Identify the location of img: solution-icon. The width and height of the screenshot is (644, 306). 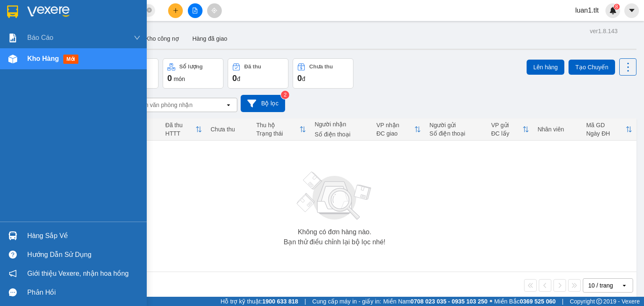
(13, 38).